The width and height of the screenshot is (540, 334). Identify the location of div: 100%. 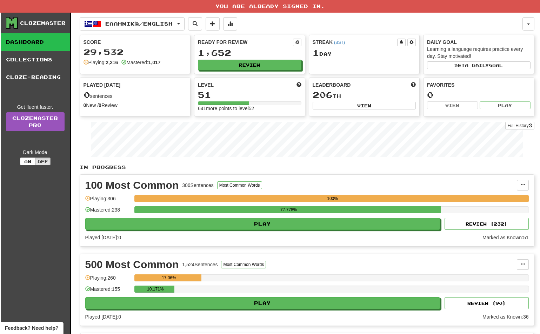
(332, 198).